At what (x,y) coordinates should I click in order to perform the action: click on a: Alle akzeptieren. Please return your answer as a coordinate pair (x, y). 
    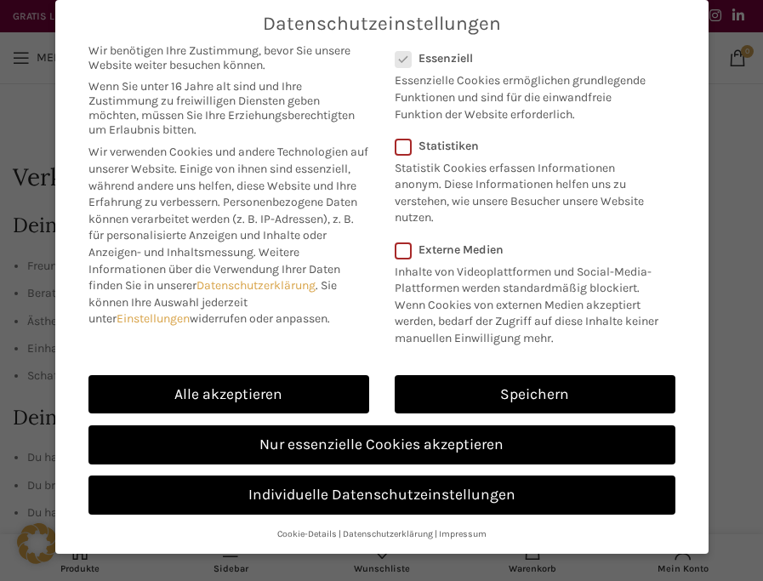
    Looking at the image, I should click on (229, 395).